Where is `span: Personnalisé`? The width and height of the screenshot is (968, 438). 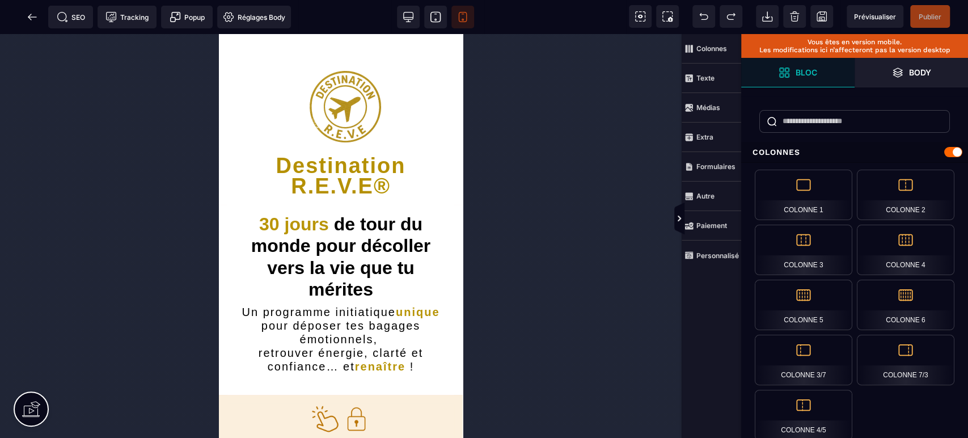
span: Personnalisé is located at coordinates (711, 255).